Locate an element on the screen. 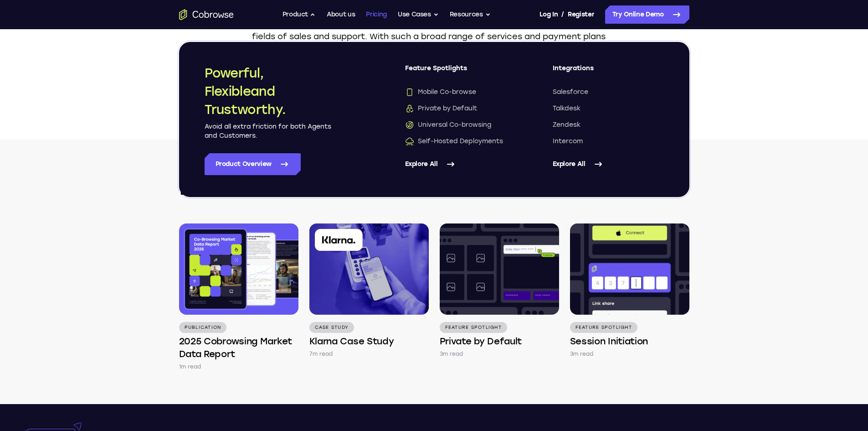 The height and width of the screenshot is (431, 868). span: Self-Hosted Deployments is located at coordinates (454, 141).